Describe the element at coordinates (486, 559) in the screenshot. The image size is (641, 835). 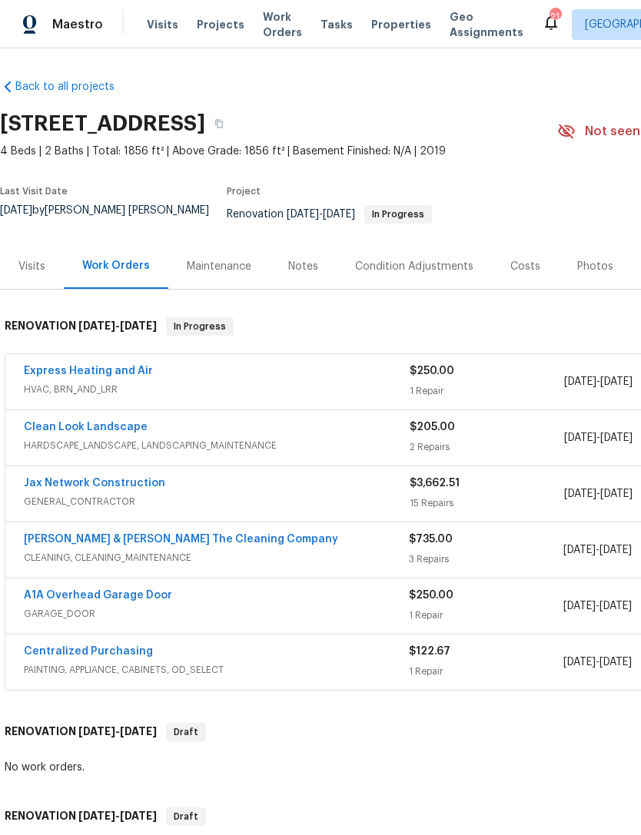
I see `div: 3 Repairs` at that location.